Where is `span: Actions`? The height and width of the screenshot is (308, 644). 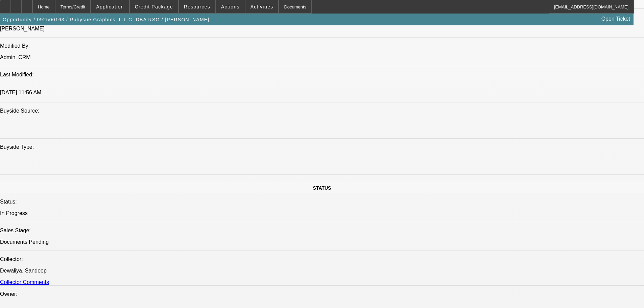
span: Actions is located at coordinates (230, 7).